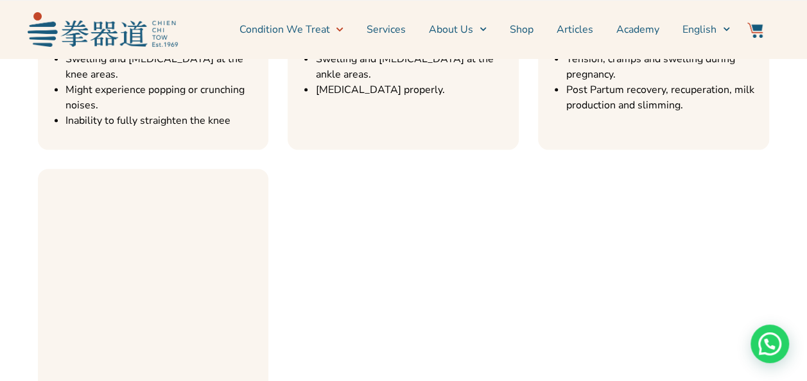 The height and width of the screenshot is (381, 807). I want to click on li: Tension, cramps and swelling during pregnancy., so click(664, 67).